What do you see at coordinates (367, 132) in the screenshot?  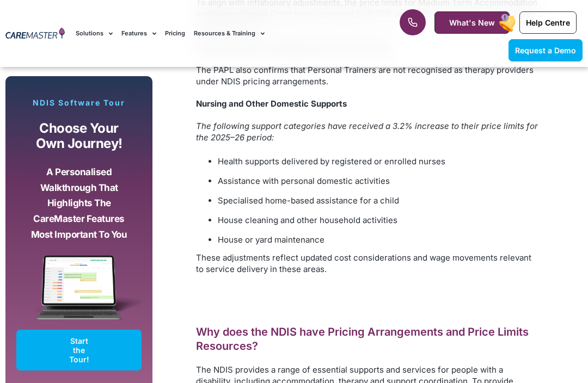 I see `em: The following support categories have received a 3.2% increase to their price limits for the 2025...` at bounding box center [367, 132].